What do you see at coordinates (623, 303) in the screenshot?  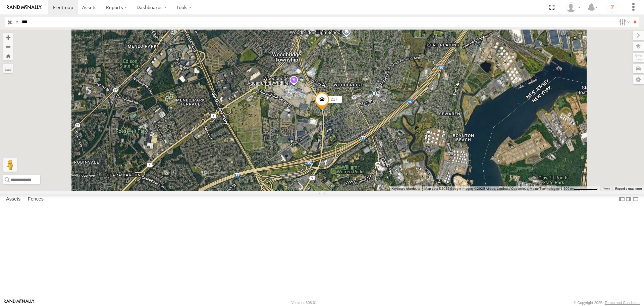 I see `a: Terms and Conditions` at bounding box center [623, 303].